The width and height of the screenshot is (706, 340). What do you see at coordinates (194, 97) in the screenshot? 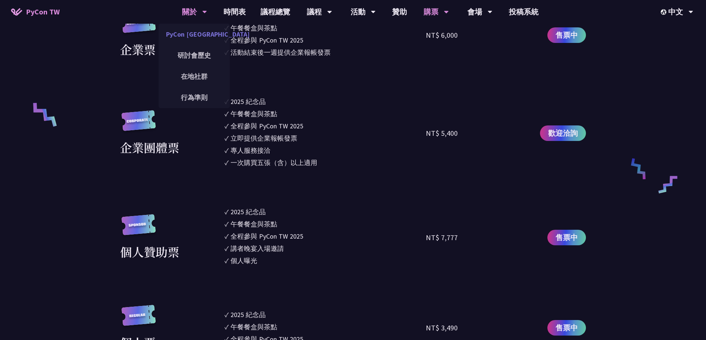
I see `a: 行為準則` at bounding box center [194, 97].